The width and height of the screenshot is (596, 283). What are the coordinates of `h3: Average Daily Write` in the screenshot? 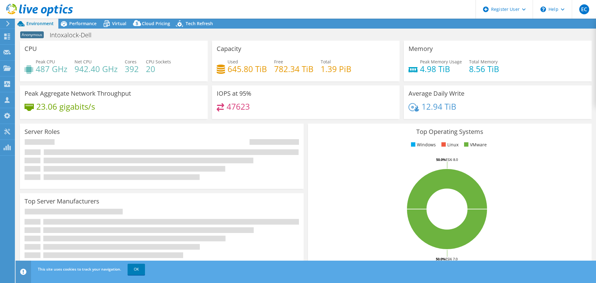 It's located at (436, 93).